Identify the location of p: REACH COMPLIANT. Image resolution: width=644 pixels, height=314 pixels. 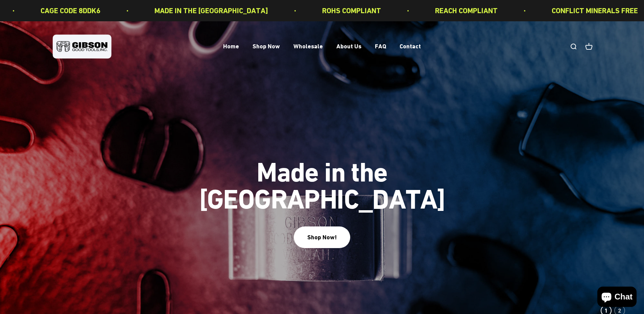
(464, 11).